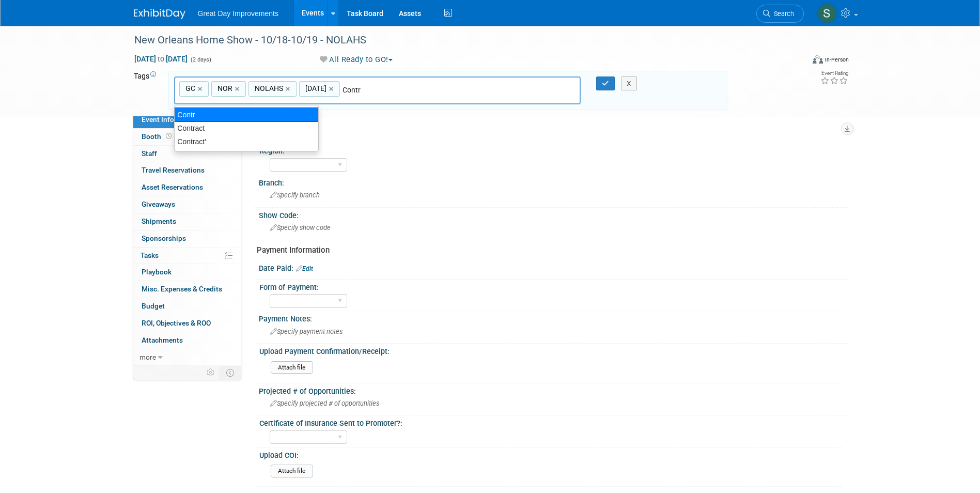 The height and width of the screenshot is (493, 980). What do you see at coordinates (149, 154) in the screenshot?
I see `span: Staff` at bounding box center [149, 154].